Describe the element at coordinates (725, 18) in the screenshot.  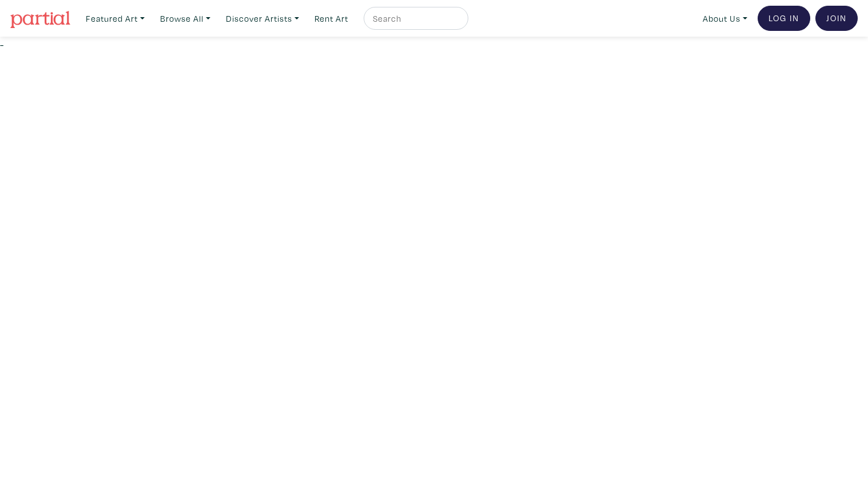
I see `a: About Us` at that location.